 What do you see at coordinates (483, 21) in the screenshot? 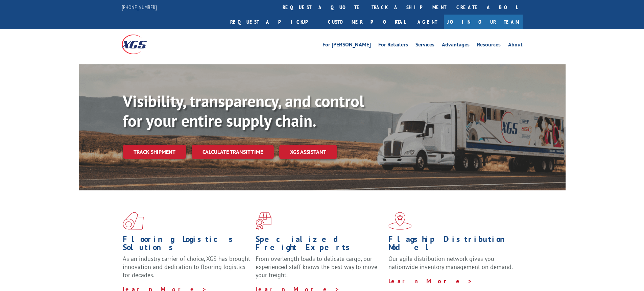
I see `a: Join Our Team` at bounding box center [483, 21].